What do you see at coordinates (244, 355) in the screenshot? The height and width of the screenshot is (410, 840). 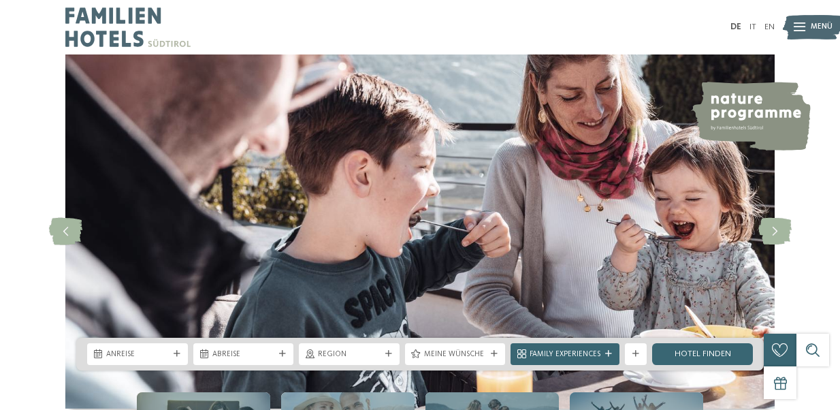 I see `span: Abreise` at bounding box center [244, 355].